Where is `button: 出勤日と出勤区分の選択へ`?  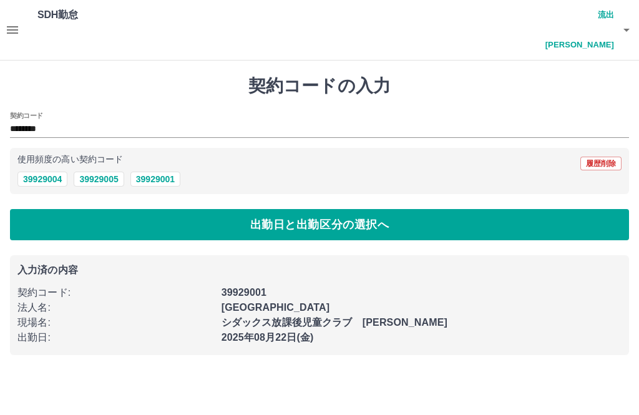 button: 出勤日と出勤区分の選択へ is located at coordinates (320, 225).